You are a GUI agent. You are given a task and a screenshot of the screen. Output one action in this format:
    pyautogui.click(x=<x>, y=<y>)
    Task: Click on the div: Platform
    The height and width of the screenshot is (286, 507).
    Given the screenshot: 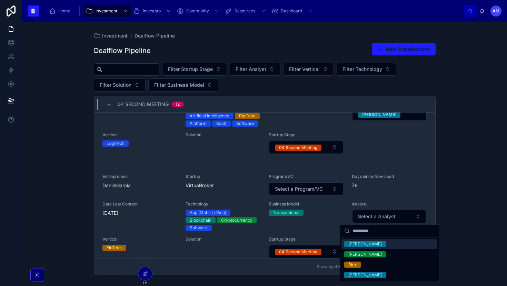 What is the action you would take?
    pyautogui.click(x=198, y=124)
    